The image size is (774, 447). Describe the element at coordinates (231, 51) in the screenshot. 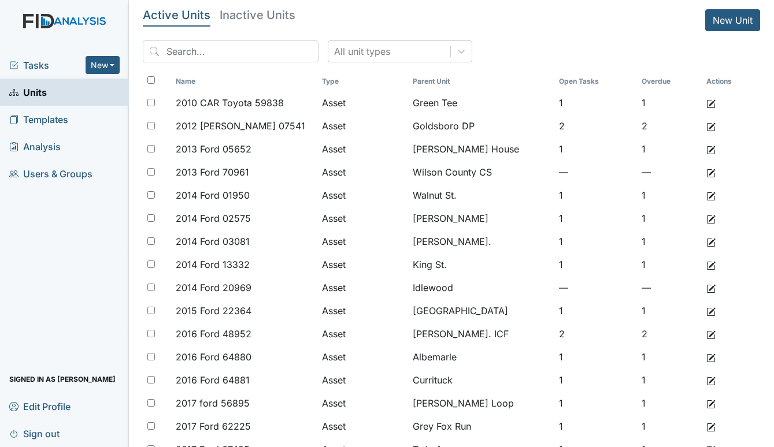

I see `input: Search...` at that location.